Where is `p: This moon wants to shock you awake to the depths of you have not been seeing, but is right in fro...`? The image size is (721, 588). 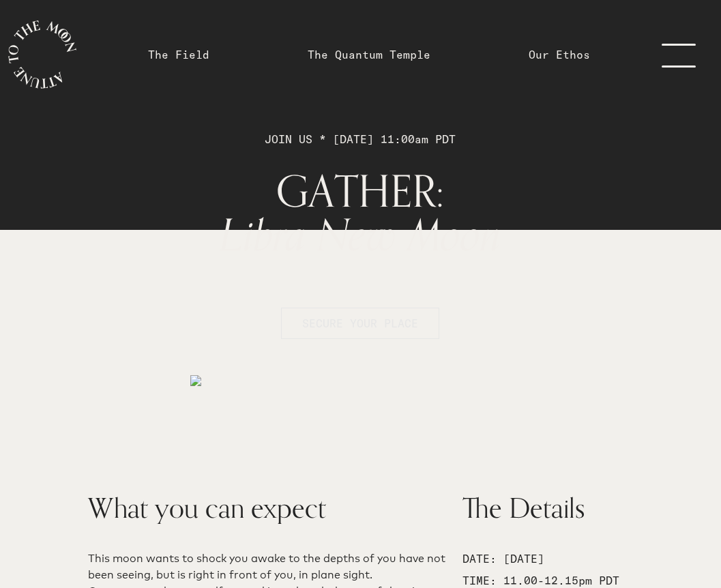 p: This moon wants to shock you awake to the depths of you have not been seeing, but is right in fro... is located at coordinates (267, 567).